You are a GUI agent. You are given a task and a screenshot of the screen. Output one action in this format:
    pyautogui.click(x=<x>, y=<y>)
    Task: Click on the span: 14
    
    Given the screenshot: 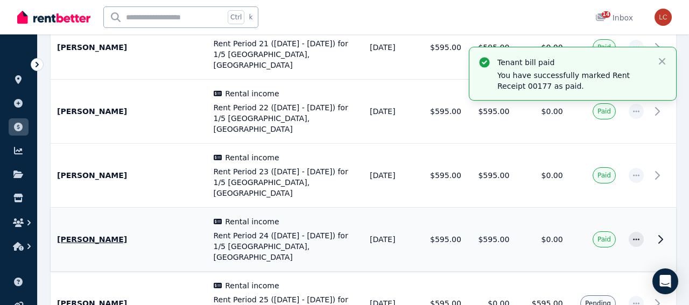 What is the action you would take?
    pyautogui.click(x=606, y=15)
    